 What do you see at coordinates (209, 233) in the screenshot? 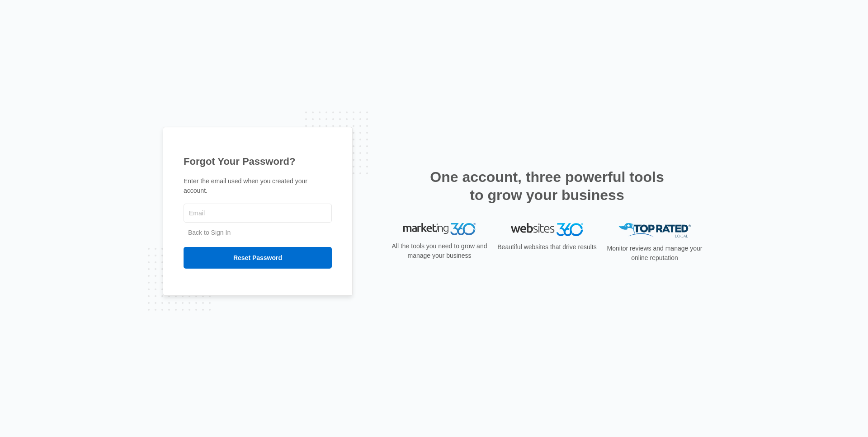
I see `a: Back to Sign In` at bounding box center [209, 233].